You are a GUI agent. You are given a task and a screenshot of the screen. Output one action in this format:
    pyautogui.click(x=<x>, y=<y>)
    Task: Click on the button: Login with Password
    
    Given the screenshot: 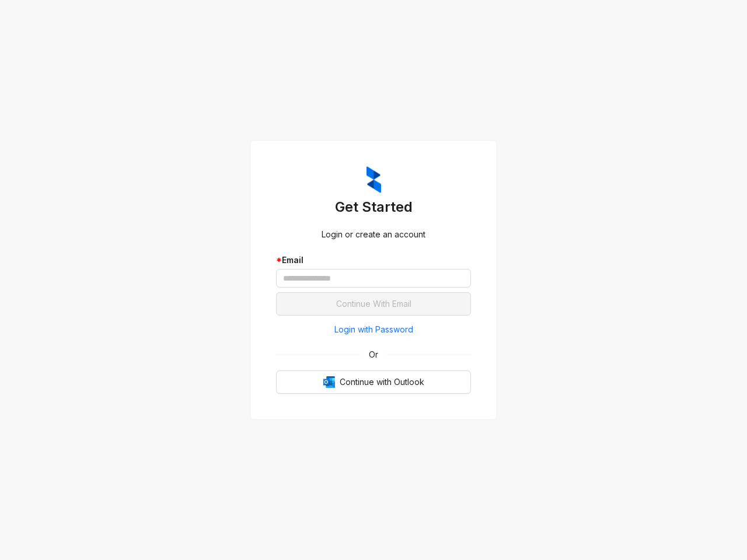 What is the action you would take?
    pyautogui.click(x=373, y=329)
    